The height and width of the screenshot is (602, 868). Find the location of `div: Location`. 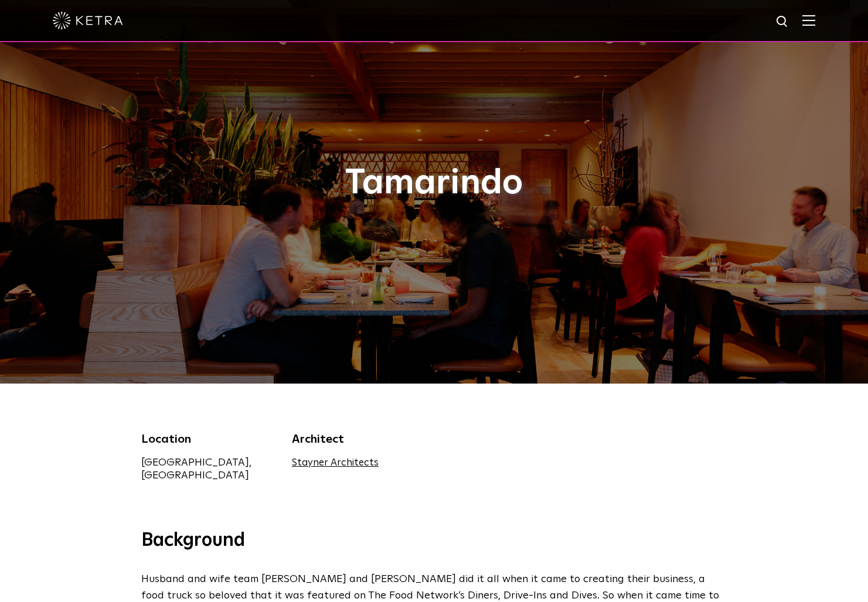

div: Location is located at coordinates (208, 439).